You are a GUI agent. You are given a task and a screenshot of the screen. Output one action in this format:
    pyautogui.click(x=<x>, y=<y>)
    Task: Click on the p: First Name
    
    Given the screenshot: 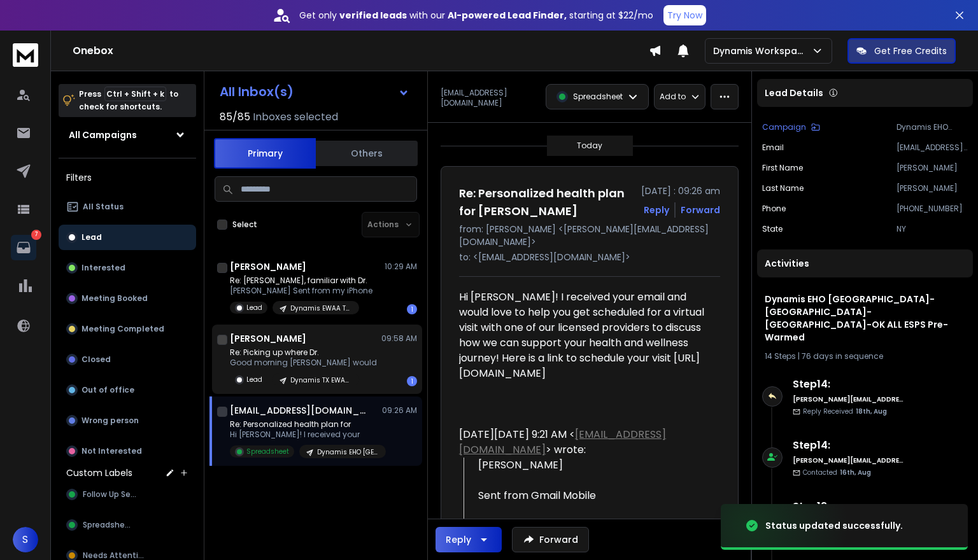 What is the action you would take?
    pyautogui.click(x=782, y=168)
    